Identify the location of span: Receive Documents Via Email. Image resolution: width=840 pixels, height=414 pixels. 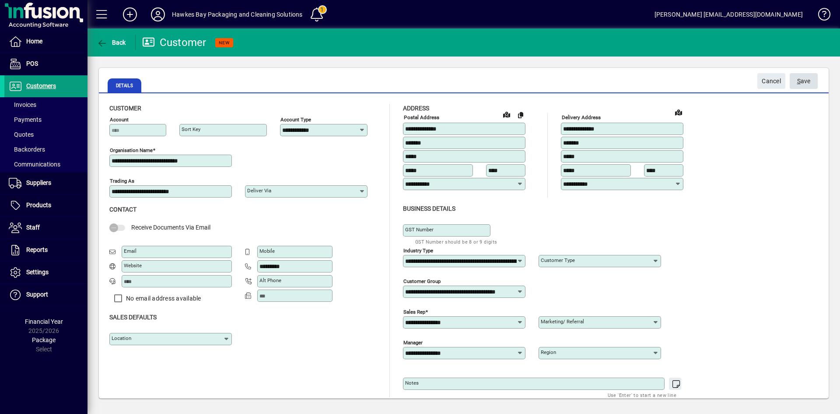
(171, 227).